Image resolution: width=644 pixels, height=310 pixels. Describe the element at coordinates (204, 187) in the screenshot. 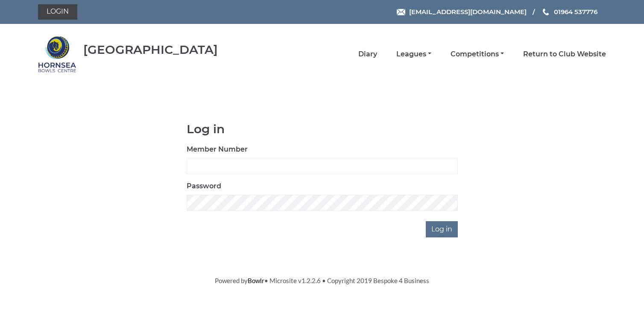

I see `label: Password` at that location.